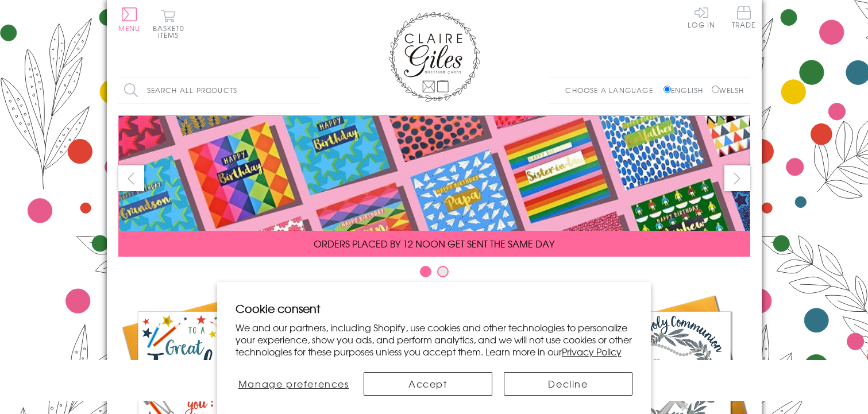 The width and height of the screenshot is (868, 414). I want to click on button: Accept, so click(428, 384).